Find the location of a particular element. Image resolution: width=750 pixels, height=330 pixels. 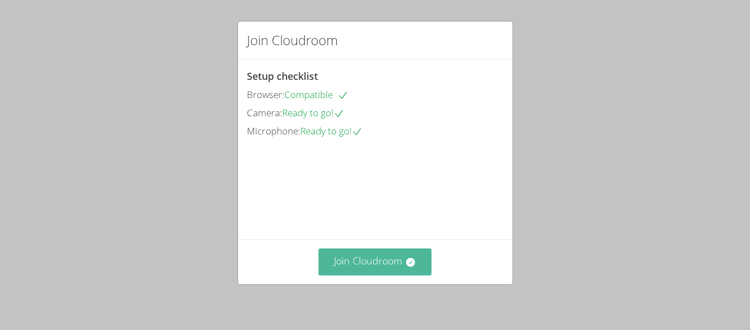

button: Join Cloudroom is located at coordinates (375, 262).